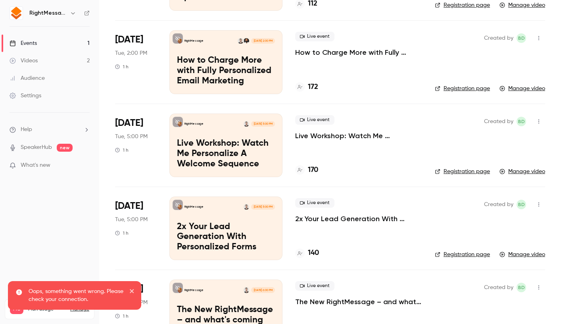 The width and height of the screenshot is (561, 324). I want to click on a: 2x Your Lead Generation With Personalized Forms, so click(359, 219).